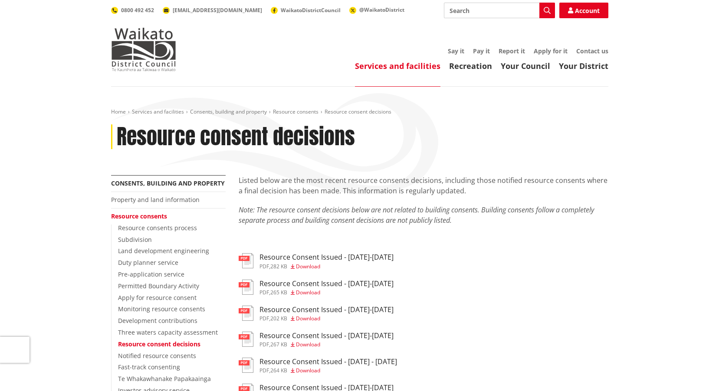 The height and width of the screenshot is (391, 719). What do you see at coordinates (135, 239) in the screenshot?
I see `a: Subdivision` at bounding box center [135, 239].